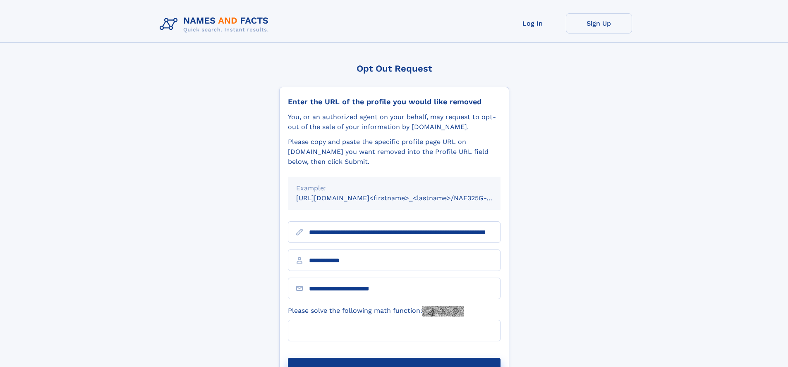 This screenshot has width=788, height=367. Describe the element at coordinates (216, 24) in the screenshot. I see `img: Logo Names and Facts` at that location.